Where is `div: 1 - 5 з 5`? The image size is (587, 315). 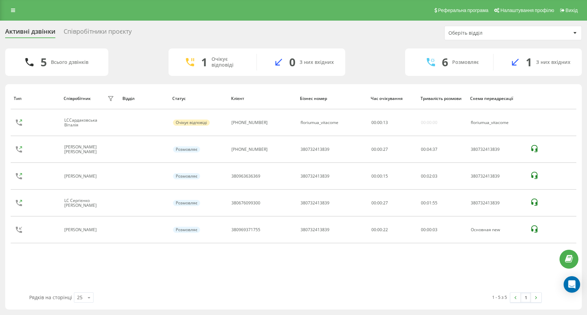 div: 1 - 5 з 5 is located at coordinates (499, 298).